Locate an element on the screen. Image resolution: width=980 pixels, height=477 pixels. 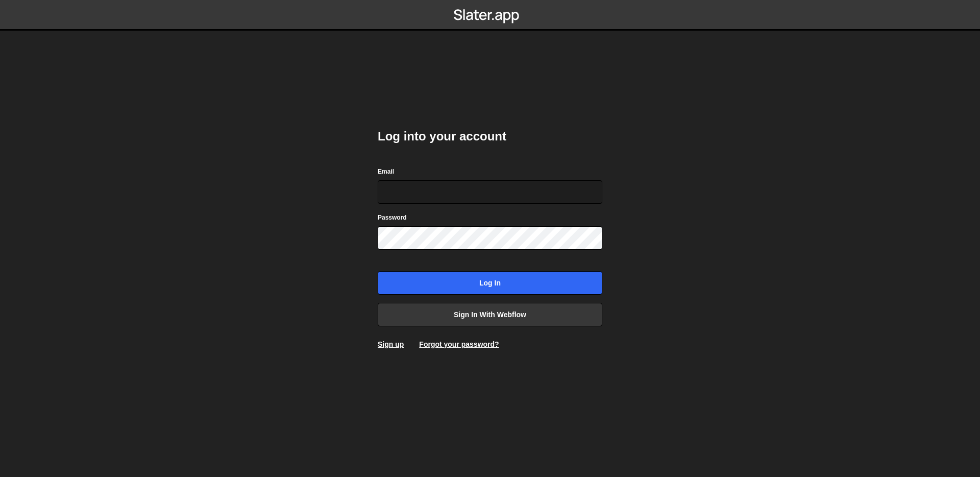
label: Password is located at coordinates (392, 218).